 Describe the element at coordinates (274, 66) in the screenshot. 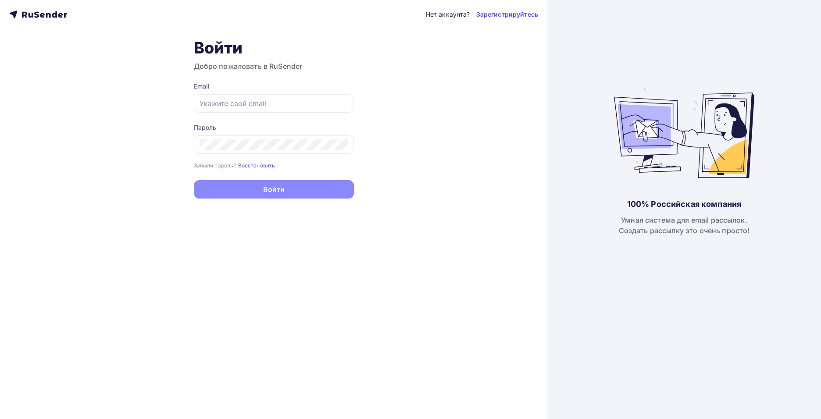

I see `h3: Добро пожаловать в RuSender` at that location.